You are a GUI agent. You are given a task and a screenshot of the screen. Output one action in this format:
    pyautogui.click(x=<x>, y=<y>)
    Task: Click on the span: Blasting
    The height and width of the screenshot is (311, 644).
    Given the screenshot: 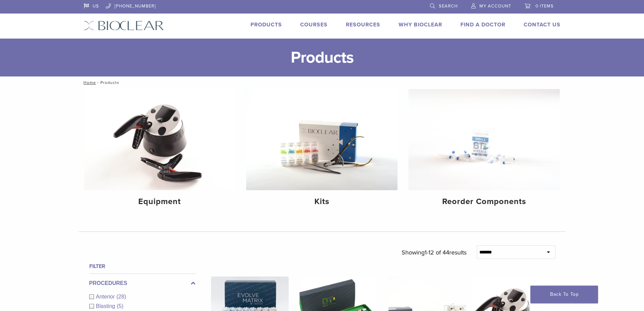 What is the action you would take?
    pyautogui.click(x=107, y=306)
    